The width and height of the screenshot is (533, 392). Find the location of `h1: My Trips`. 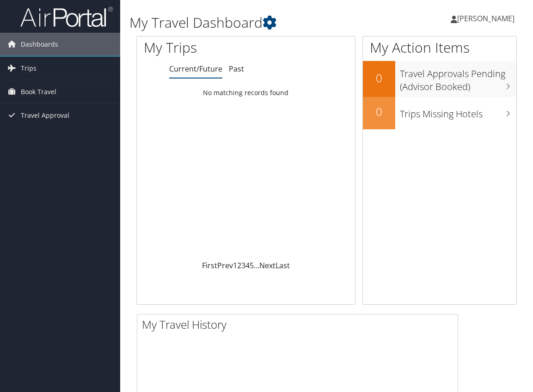

h1: My Trips is located at coordinates (200, 48).